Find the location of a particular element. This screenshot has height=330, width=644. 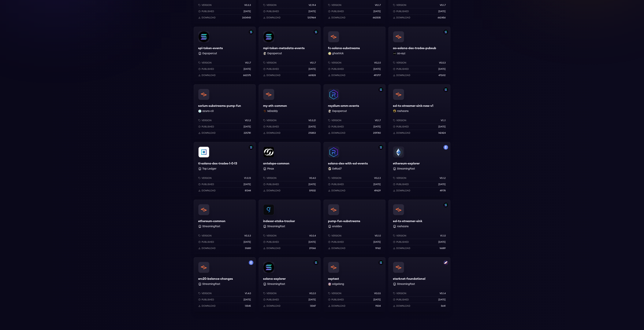

p: 19162 is located at coordinates (378, 248).